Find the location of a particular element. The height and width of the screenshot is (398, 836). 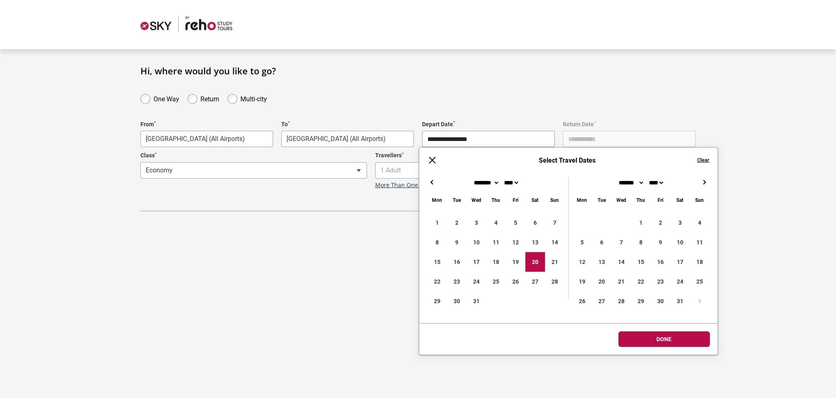

span: Melbourne, Australia is located at coordinates (207, 139).